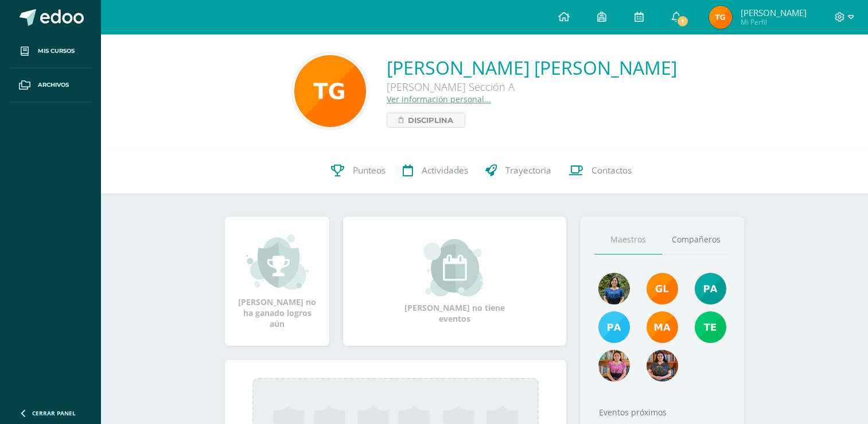 Image resolution: width=868 pixels, height=424 pixels. What do you see at coordinates (628, 239) in the screenshot?
I see `a: Maestros` at bounding box center [628, 239].